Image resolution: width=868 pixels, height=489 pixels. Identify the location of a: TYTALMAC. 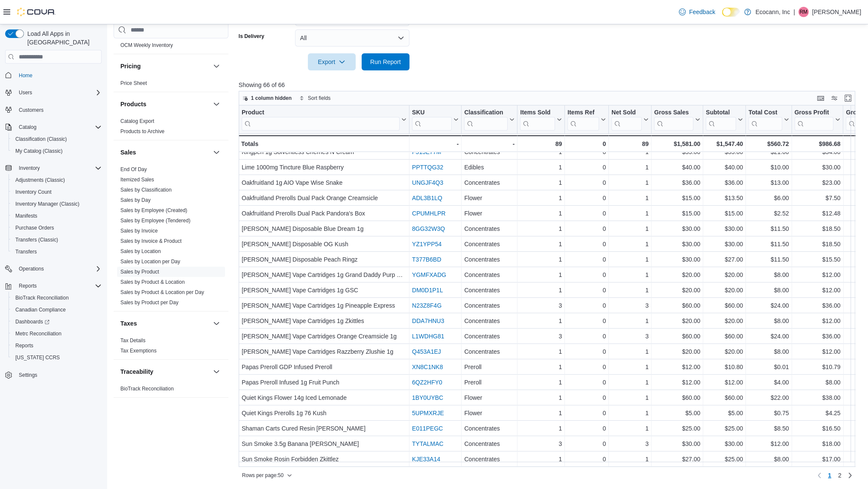
(428, 444).